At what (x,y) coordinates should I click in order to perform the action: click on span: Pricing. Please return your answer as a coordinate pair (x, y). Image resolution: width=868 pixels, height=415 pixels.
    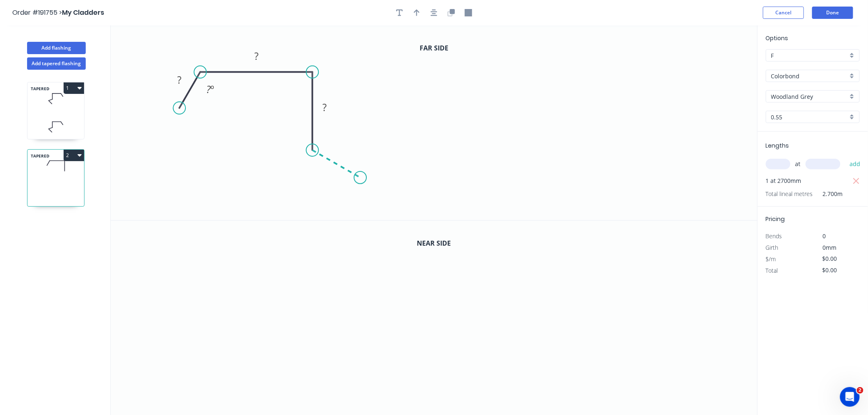
    Looking at the image, I should click on (775, 219).